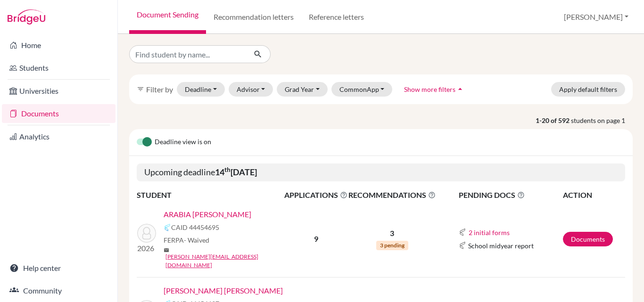 The image size is (644, 302). I want to click on i: filter_list, so click(141, 89).